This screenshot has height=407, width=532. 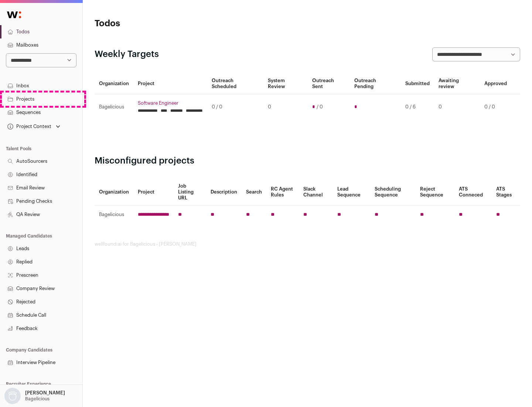 I want to click on th: Reject Sequence, so click(x=435, y=192).